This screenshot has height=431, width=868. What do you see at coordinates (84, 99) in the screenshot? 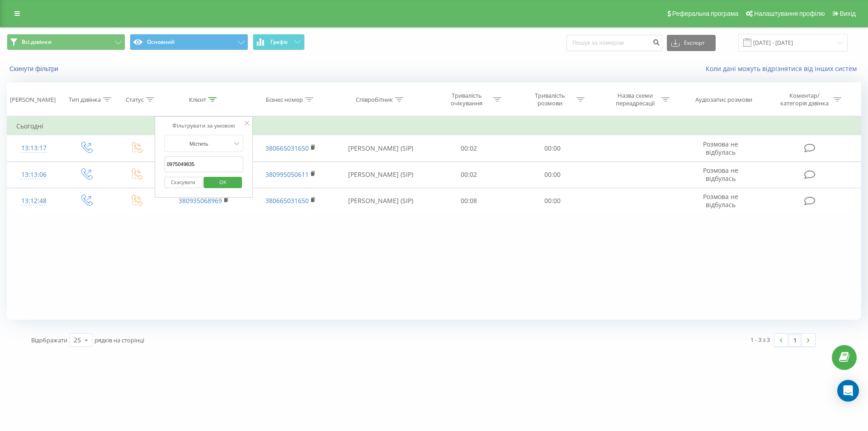
I see `div: Тип дзвінка` at bounding box center [84, 99].